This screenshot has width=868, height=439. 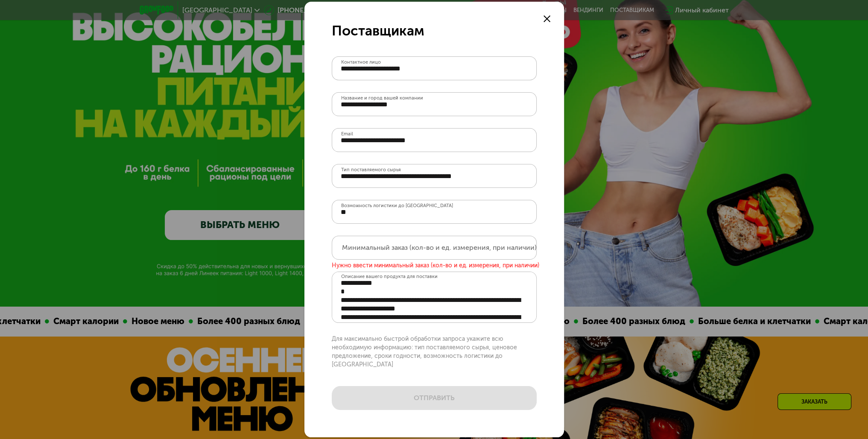 What do you see at coordinates (439, 247) in the screenshot?
I see `label: Минимальный заказ (кол-во и ед. измерения, при наличии)` at bounding box center [439, 247].